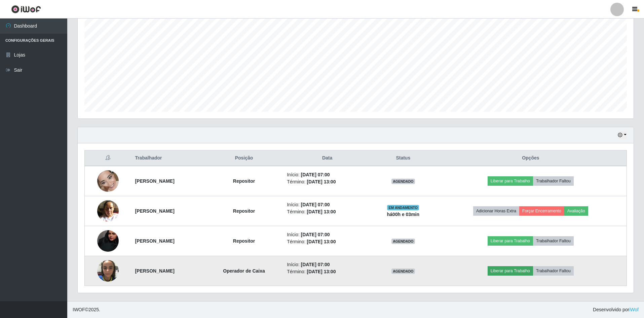 This screenshot has height=318, width=644. What do you see at coordinates (327, 158) in the screenshot?
I see `th: Data` at bounding box center [327, 158].